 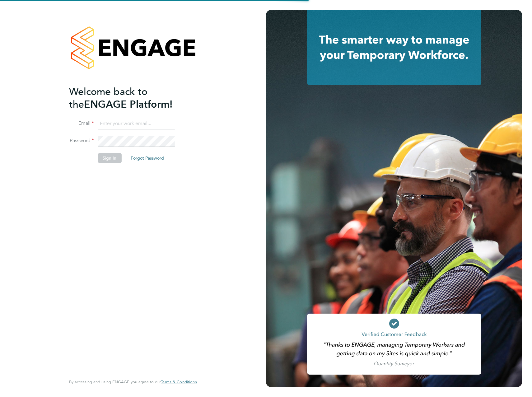 I want to click on span: By accessing and using ENGAGE you agree to our, so click(x=133, y=382).